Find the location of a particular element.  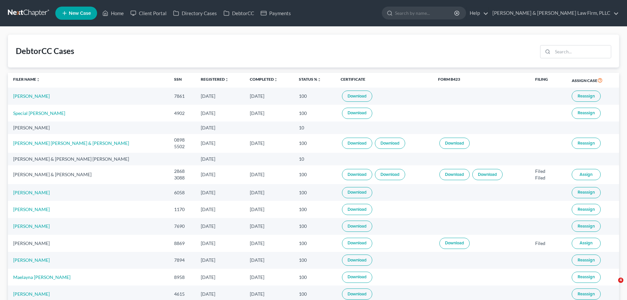

th: Filing is located at coordinates (548, 80).